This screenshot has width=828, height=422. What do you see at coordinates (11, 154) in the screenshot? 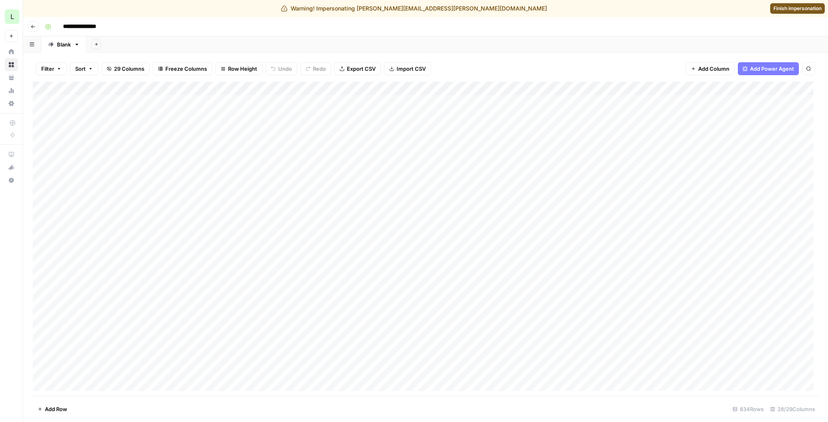
I see `a: AirOps Academy` at bounding box center [11, 154].